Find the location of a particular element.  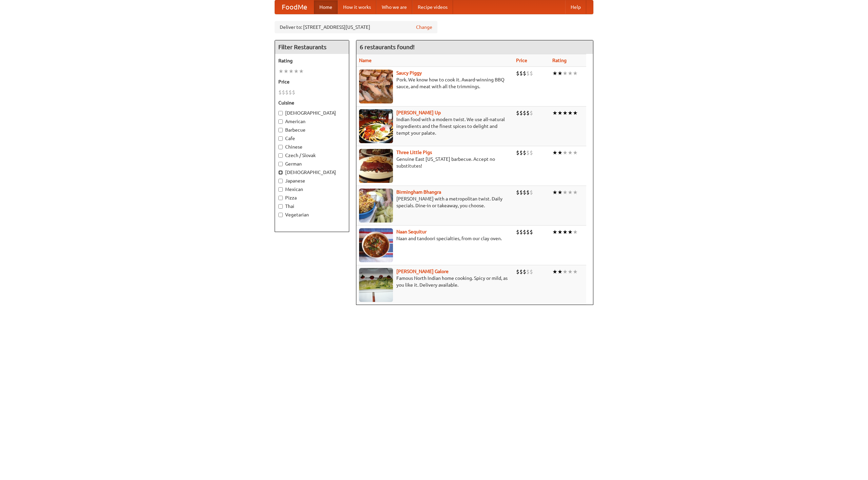

a: Rating is located at coordinates (559, 61).